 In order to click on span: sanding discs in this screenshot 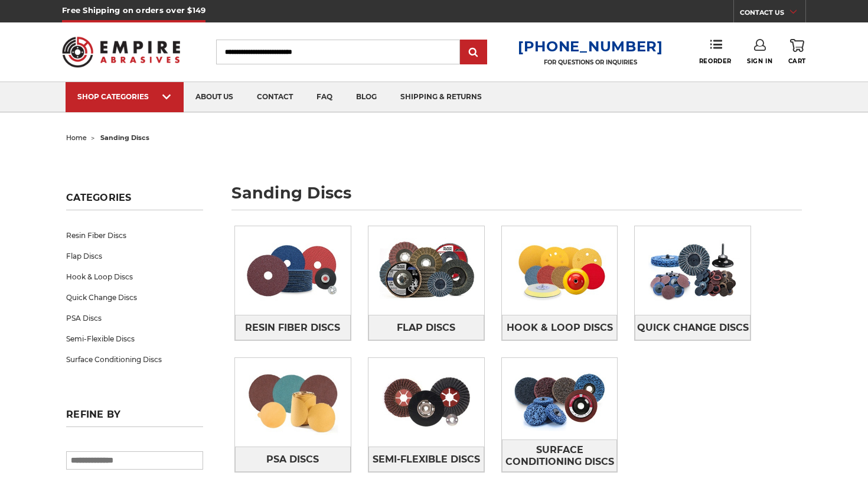, I will do `click(124, 138)`.